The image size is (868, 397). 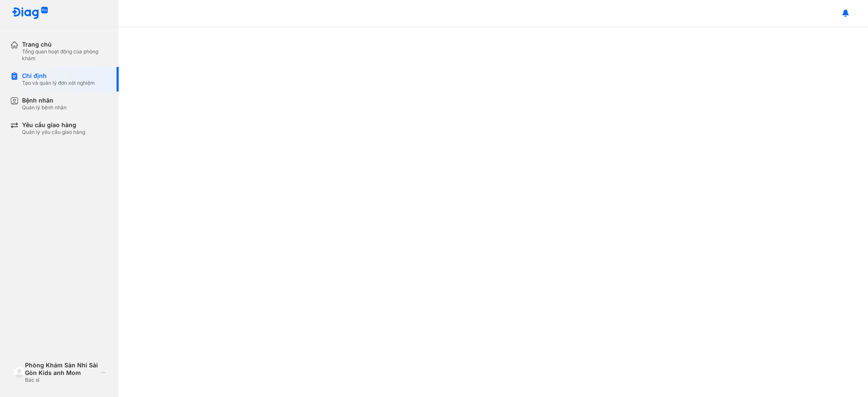 I want to click on div: Quản lý bệnh nhân, so click(x=44, y=108).